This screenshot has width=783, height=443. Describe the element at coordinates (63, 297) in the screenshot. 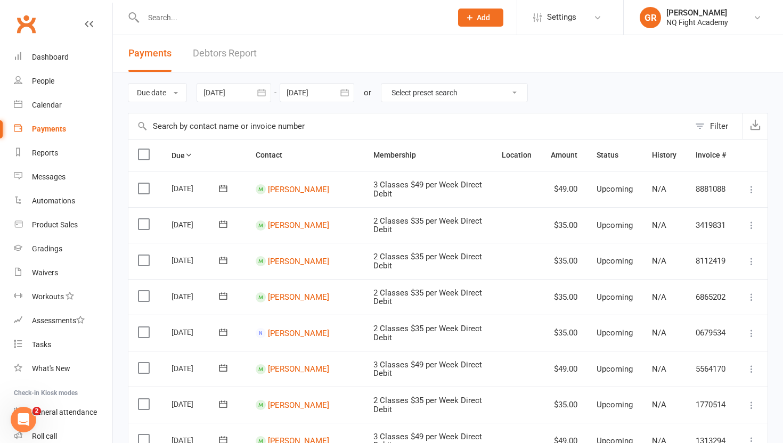

I see `a: Workouts` at that location.